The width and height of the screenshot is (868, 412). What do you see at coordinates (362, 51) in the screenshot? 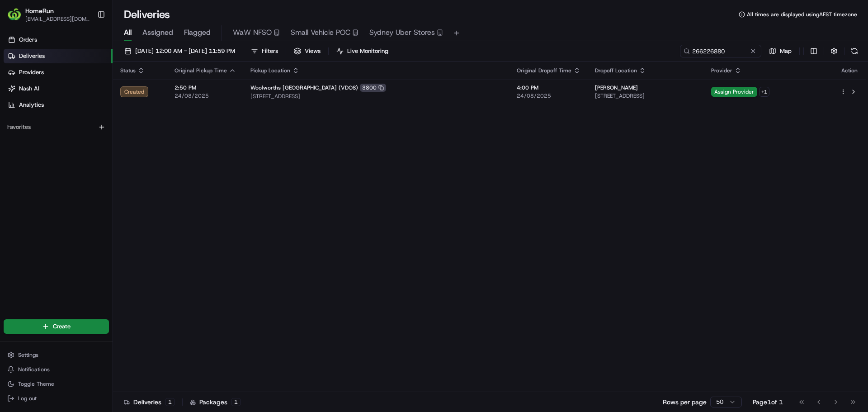
I see `button: Live Monitoring` at bounding box center [362, 51].